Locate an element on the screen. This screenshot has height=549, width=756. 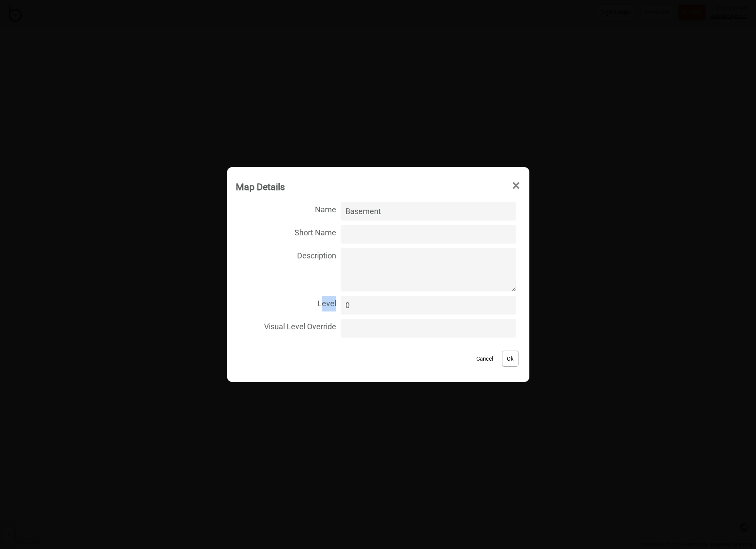
input: Name is located at coordinates (428, 211).